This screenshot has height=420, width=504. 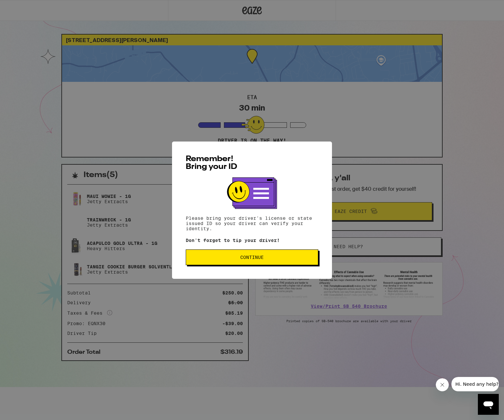 What do you see at coordinates (211, 163) in the screenshot?
I see `span: Remember! Bring your ID` at bounding box center [211, 163].